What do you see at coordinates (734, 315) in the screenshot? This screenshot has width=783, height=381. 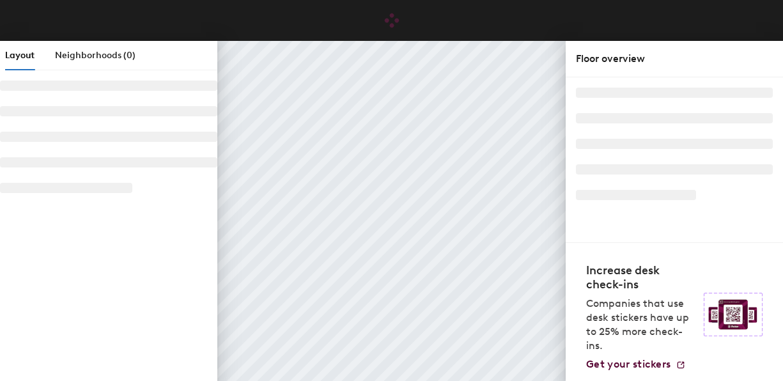 I see `img: Sticker logo` at bounding box center [734, 315].